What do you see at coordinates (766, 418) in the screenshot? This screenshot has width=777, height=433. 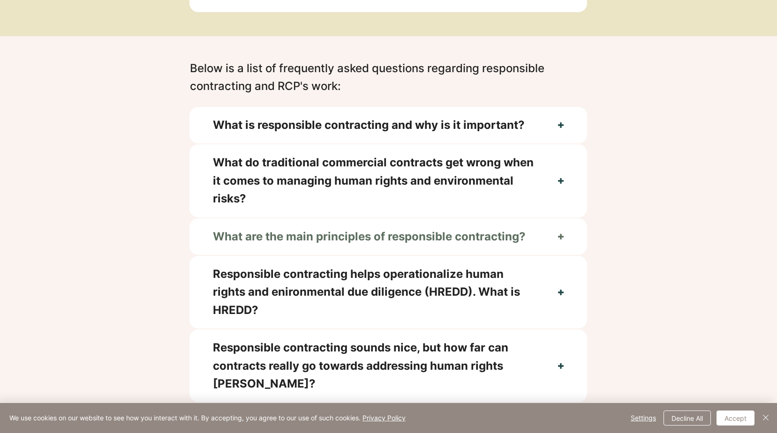 I see `button: Close` at bounding box center [766, 418].